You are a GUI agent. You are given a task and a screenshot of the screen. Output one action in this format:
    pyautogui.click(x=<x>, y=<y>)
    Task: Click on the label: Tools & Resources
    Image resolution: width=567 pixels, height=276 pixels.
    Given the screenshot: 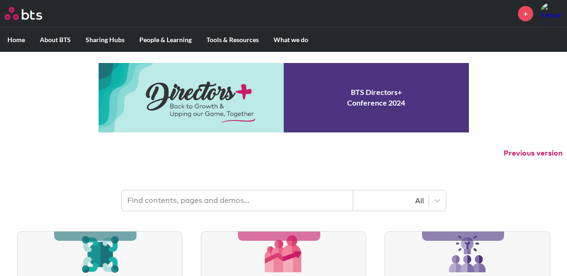 What is the action you would take?
    pyautogui.click(x=233, y=40)
    